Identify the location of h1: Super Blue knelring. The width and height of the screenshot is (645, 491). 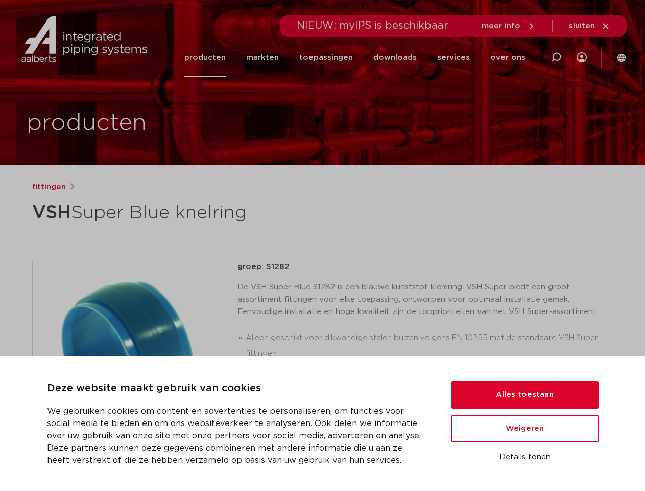
(224, 213).